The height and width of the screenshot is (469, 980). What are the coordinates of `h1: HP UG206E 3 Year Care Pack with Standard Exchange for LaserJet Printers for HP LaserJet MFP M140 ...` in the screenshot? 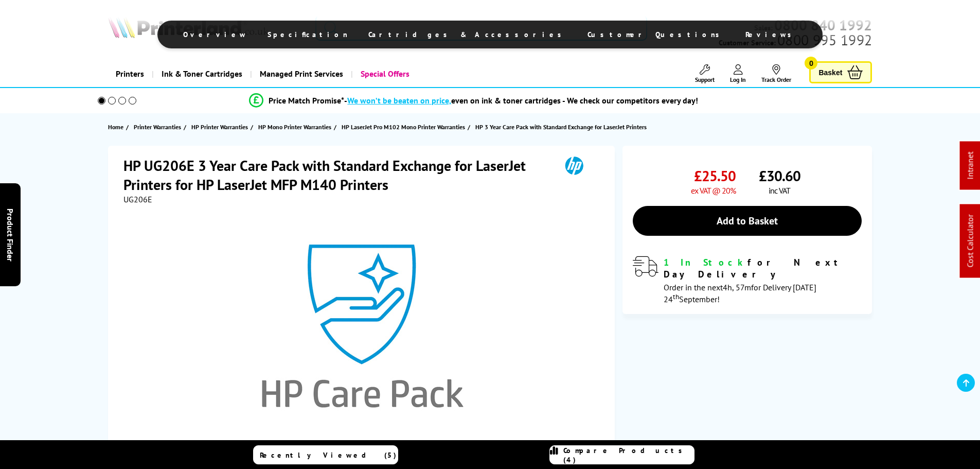 It's located at (337, 175).